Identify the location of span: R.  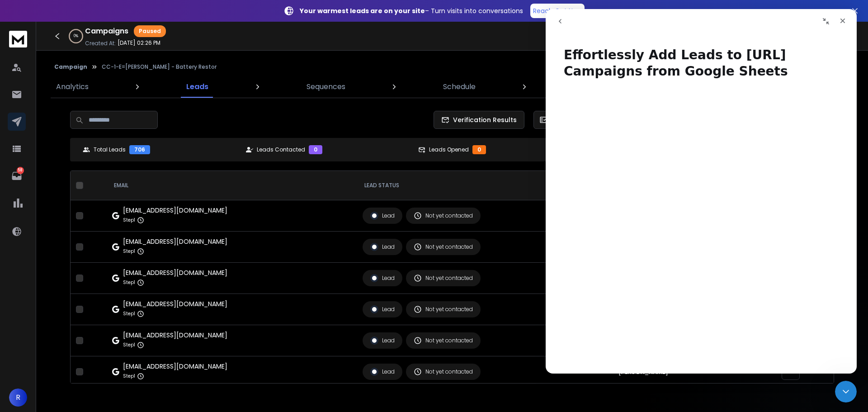
(18, 398).